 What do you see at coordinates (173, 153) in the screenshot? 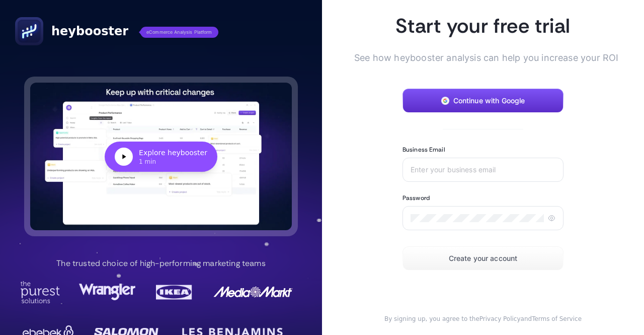
I see `div: Explore heybooster` at bounding box center [173, 153].